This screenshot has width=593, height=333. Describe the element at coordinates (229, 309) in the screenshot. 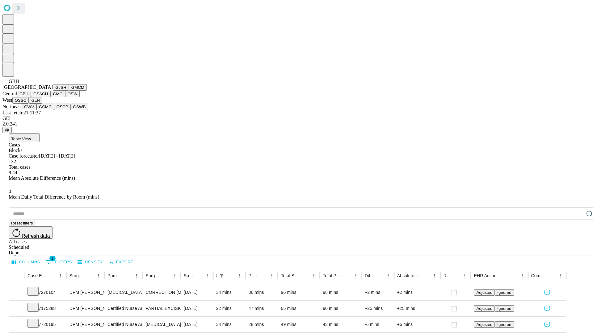

I see `div: 22 mins` at that location.